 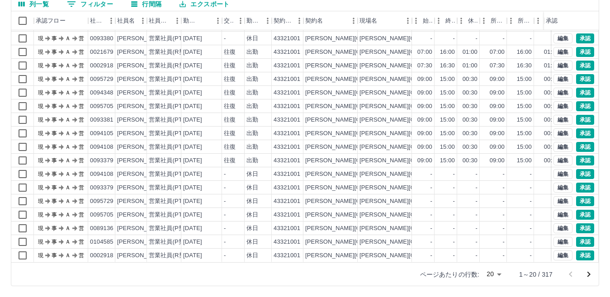 What do you see at coordinates (102, 66) in the screenshot?
I see `div: 0002918` at bounding box center [102, 66].